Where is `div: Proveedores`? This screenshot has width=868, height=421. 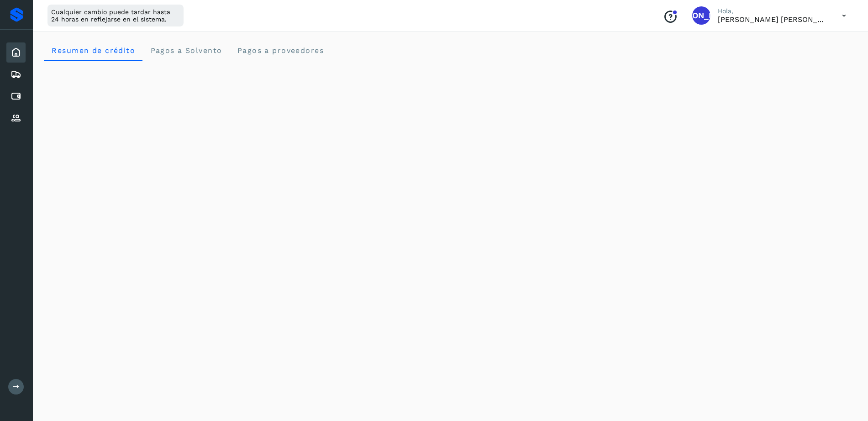
div: Proveedores is located at coordinates (16, 118).